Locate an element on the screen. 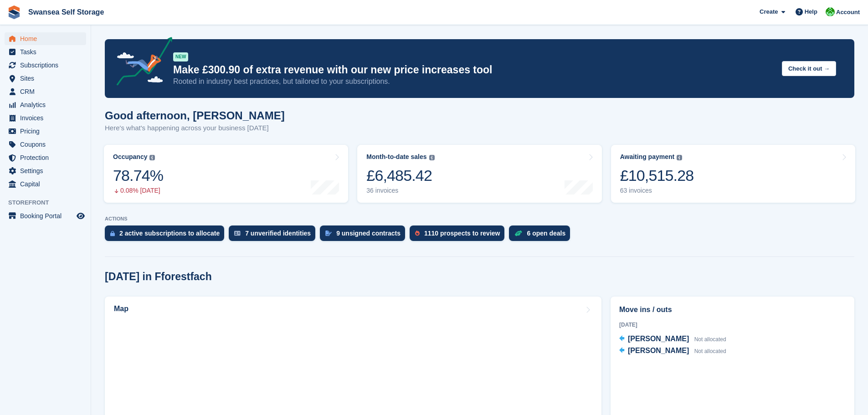 The height and width of the screenshot is (415, 868). div: Occupancy is located at coordinates (130, 157).